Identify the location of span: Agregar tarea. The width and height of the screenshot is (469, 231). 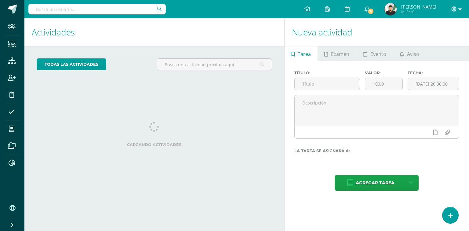
(375, 183).